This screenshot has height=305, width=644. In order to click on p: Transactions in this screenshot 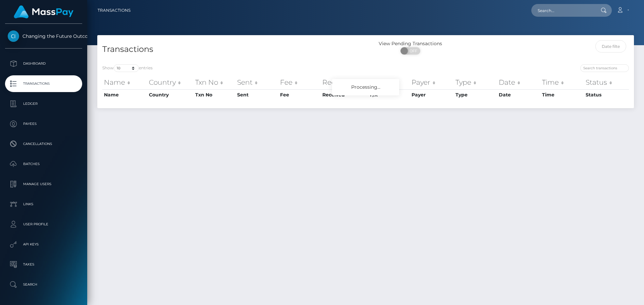, I will do `click(44, 84)`.